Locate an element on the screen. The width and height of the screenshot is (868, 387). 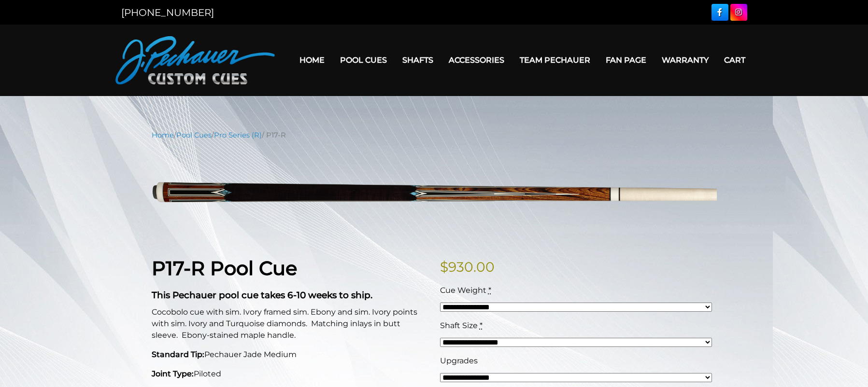
img: P17-N.png is located at coordinates (434, 194).